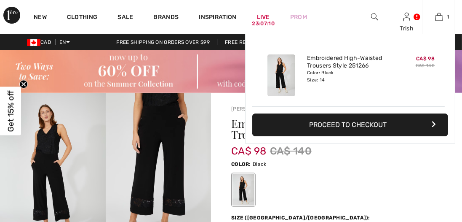 Image resolution: width=462 pixels, height=222 pixels. I want to click on h1: Embroidered High-waisted Trousers Style 251266, so click(319, 129).